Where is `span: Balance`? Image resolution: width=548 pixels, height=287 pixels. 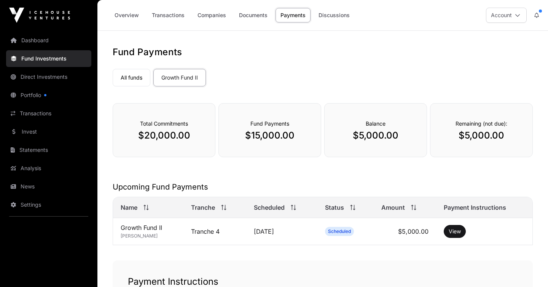 span: Balance is located at coordinates (376, 123).